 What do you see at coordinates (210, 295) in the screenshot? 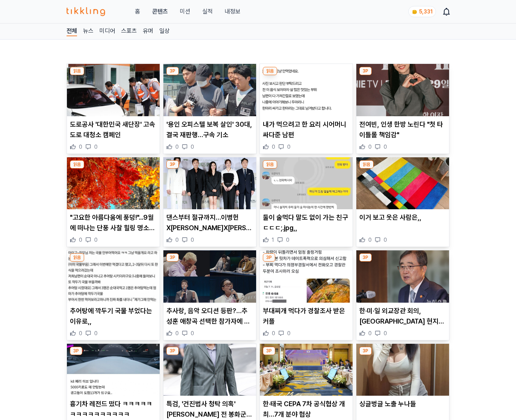
I see `div: 3P 추사랑, 음악 오디션 등판?…추성훈 애창곡 선택한 참가자에 관심 집중(우리들의 발라드) 추사랑, 음악 오디션 등판?…추성훈 애창곡 선택한 참가자에 관심 집중(우리들의 발...` at bounding box center [210, 295].